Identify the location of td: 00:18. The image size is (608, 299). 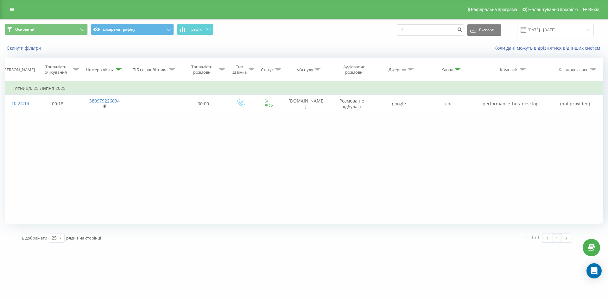
(58, 104).